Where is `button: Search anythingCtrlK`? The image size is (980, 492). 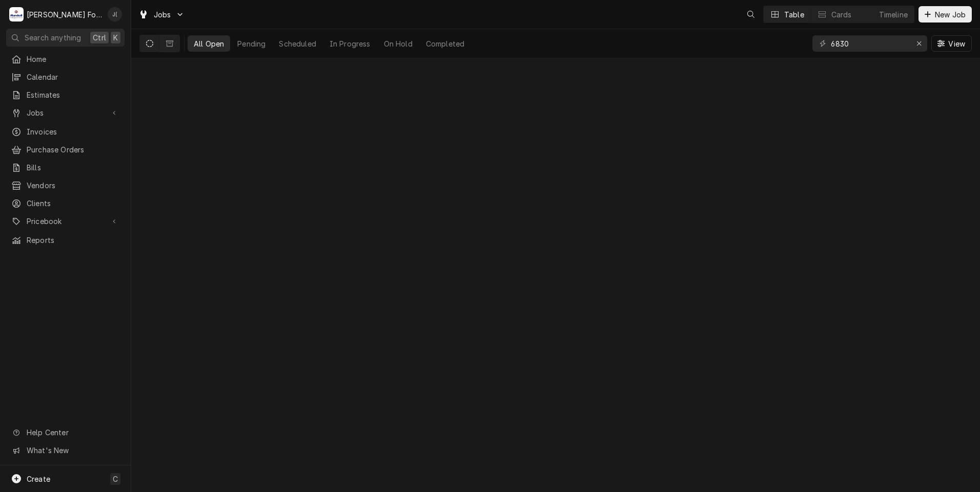
button: Search anythingCtrlK is located at coordinates (65, 37).